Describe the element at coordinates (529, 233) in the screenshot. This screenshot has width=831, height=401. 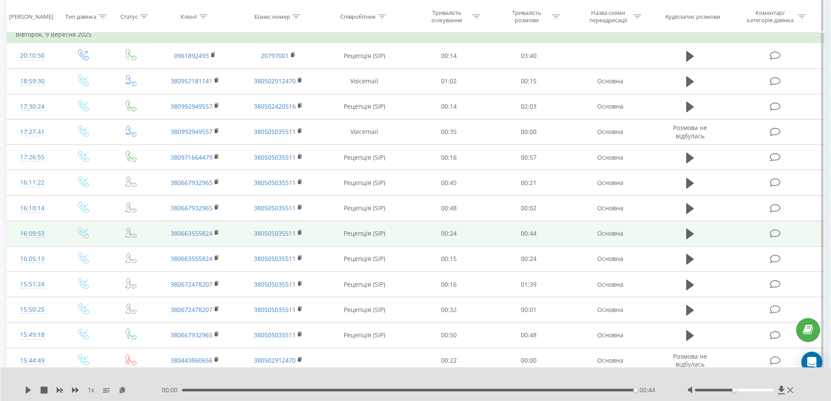
I see `td: 00:44` at that location.